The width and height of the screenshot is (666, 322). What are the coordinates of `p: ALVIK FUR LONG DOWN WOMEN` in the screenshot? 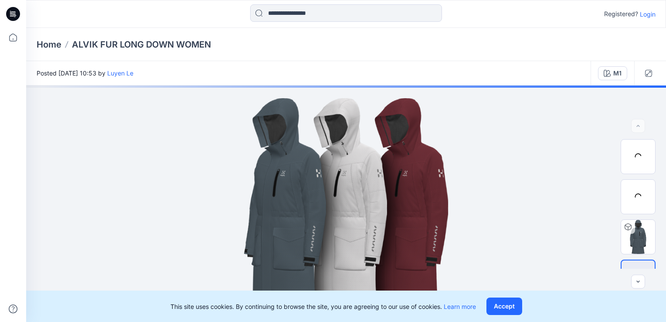 It's located at (141, 44).